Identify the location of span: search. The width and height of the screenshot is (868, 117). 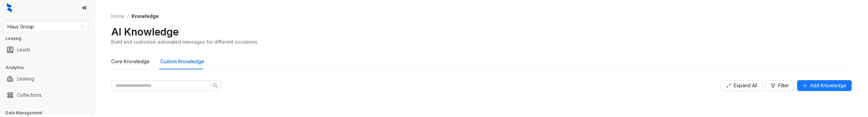
(216, 85).